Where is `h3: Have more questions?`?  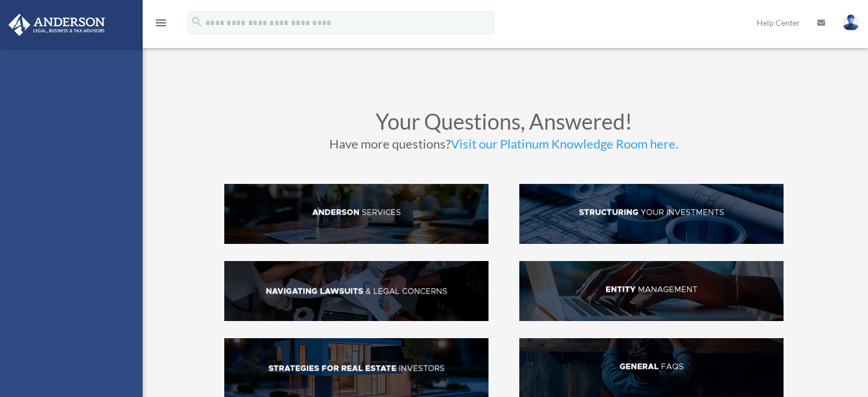 h3: Have more questions? is located at coordinates (504, 146).